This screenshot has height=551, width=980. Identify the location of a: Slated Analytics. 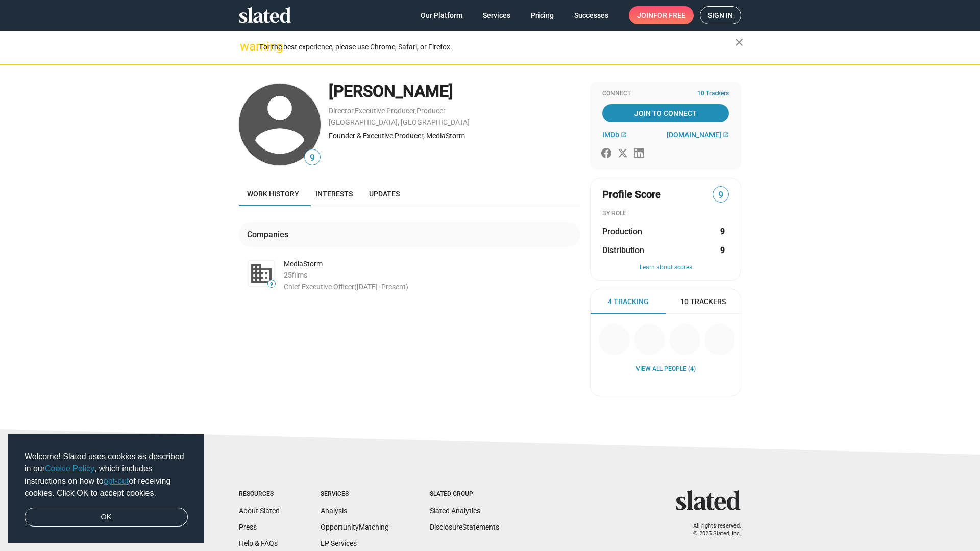
(455, 511).